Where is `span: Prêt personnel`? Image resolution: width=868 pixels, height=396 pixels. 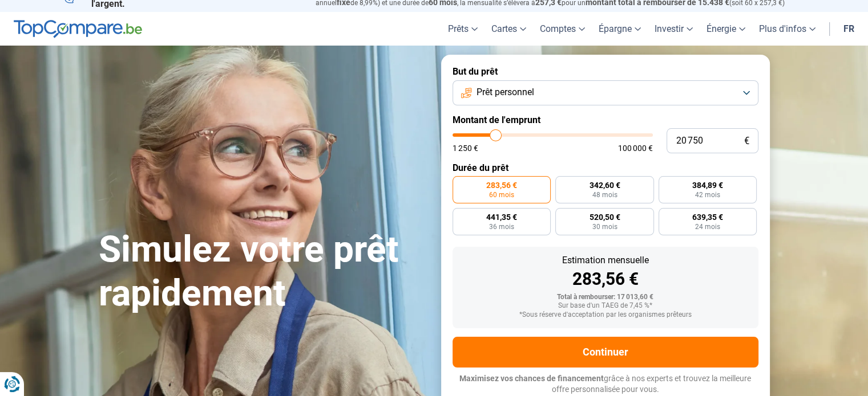
span: Prêt personnel is located at coordinates (505, 92).